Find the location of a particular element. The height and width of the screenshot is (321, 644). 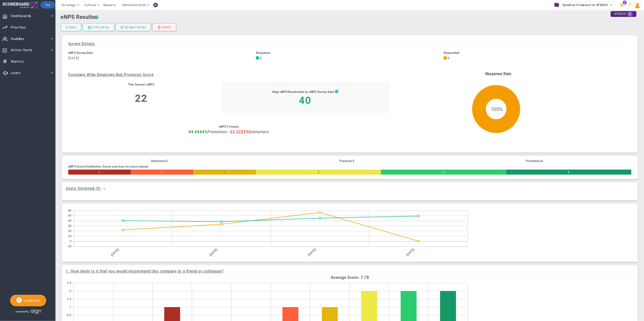

div: Powered by Align is located at coordinates (36, 312).